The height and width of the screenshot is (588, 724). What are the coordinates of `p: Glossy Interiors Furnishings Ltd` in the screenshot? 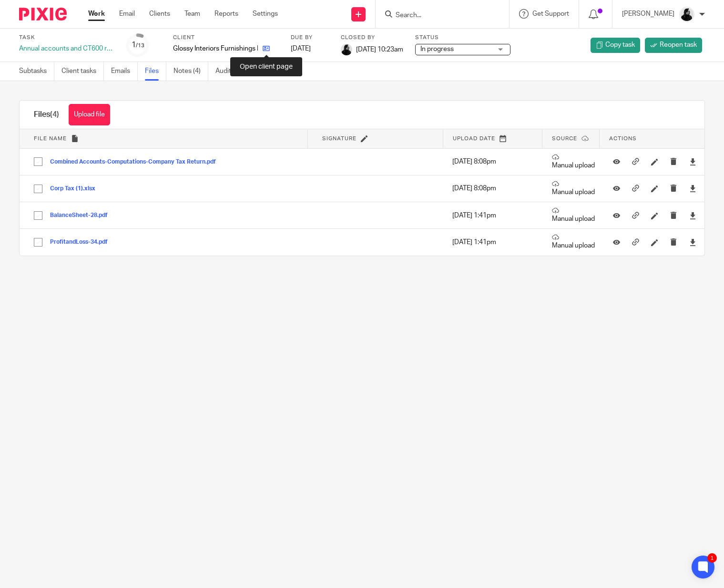 It's located at (215, 49).